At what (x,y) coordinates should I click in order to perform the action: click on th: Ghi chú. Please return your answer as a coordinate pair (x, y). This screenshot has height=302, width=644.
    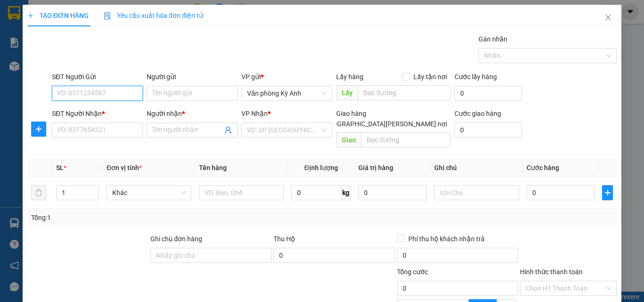
    Looking at the image, I should click on (477, 168).